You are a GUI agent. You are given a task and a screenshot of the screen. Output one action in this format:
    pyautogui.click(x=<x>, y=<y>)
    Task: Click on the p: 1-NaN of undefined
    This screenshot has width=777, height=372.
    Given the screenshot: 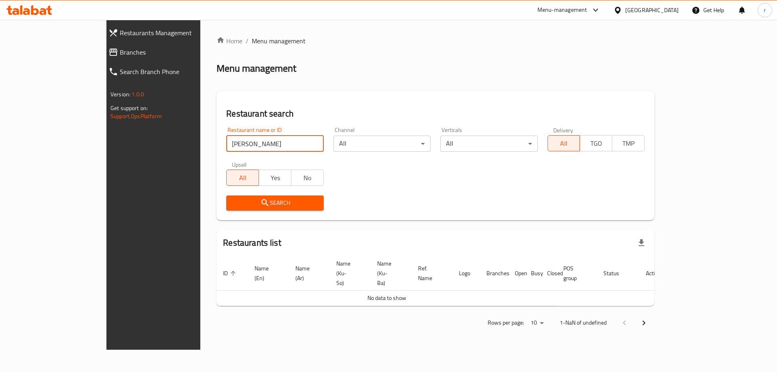 What is the action you would take?
    pyautogui.click(x=583, y=322)
    